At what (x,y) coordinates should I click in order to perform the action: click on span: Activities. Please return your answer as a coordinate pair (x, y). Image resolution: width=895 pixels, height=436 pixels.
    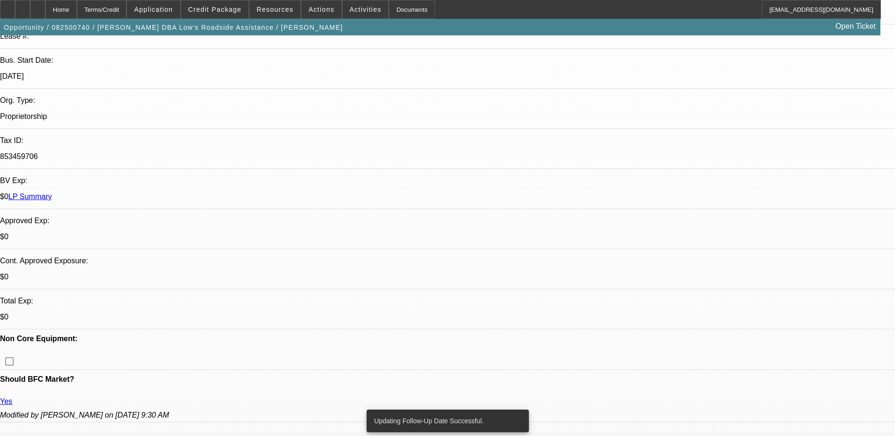
    Looking at the image, I should click on (366, 9).